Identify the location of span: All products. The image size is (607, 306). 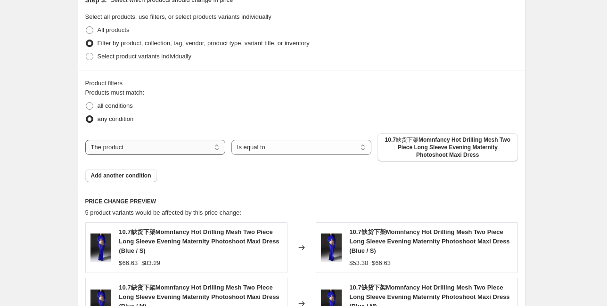
(114, 30).